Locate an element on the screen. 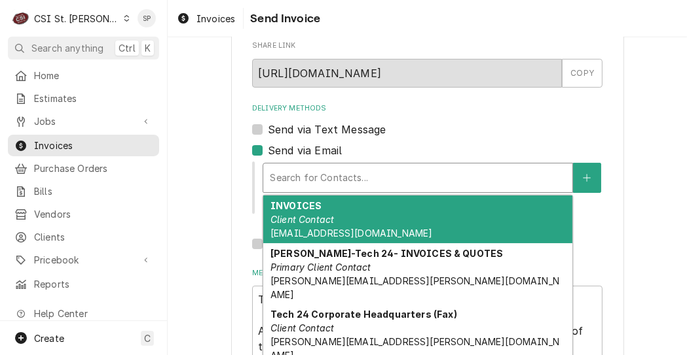 Image resolution: width=687 pixels, height=355 pixels. label: Share Link is located at coordinates (427, 46).